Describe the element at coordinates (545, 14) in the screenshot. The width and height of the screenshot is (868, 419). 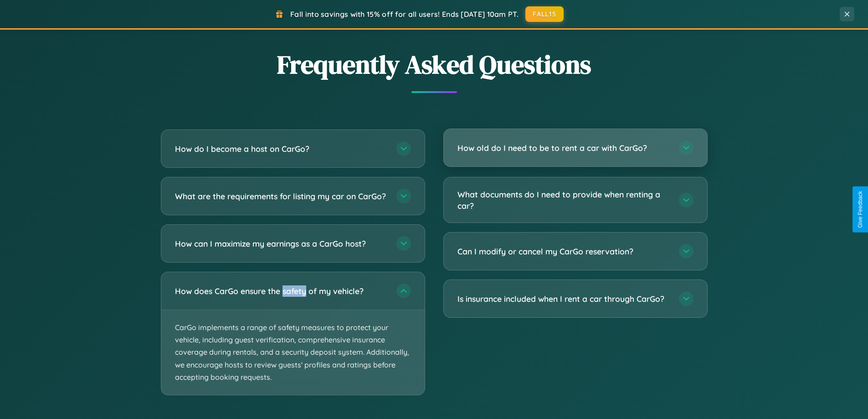
I see `button: FALL15` at that location.